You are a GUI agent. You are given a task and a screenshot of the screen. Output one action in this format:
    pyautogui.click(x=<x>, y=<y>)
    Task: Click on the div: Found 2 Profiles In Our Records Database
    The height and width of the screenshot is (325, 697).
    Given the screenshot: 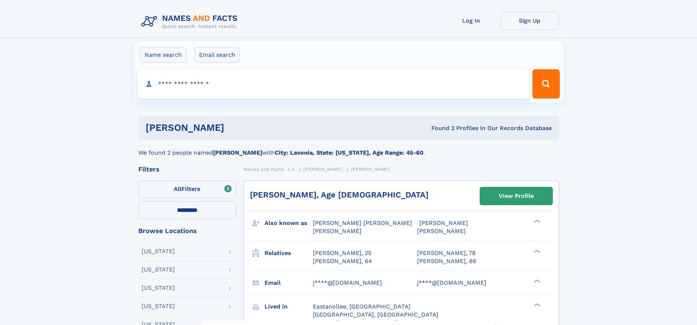 What is the action you would take?
    pyautogui.click(x=440, y=128)
    